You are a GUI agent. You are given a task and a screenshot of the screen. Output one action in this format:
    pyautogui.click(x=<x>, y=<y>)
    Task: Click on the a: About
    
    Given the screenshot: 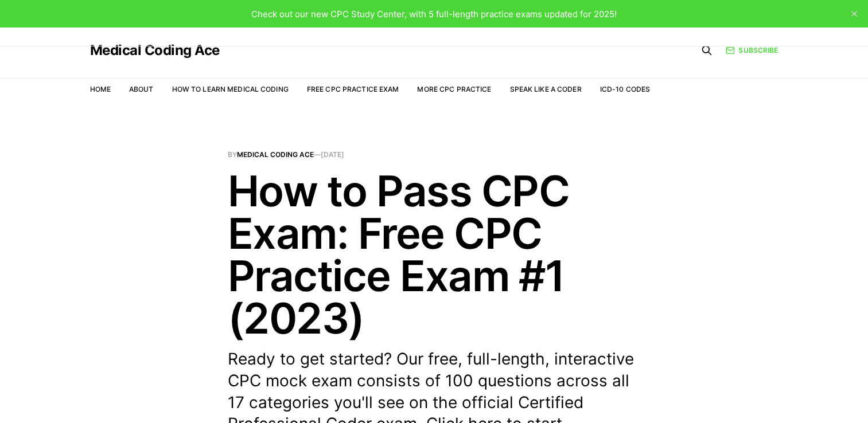 What is the action you would take?
    pyautogui.click(x=141, y=89)
    